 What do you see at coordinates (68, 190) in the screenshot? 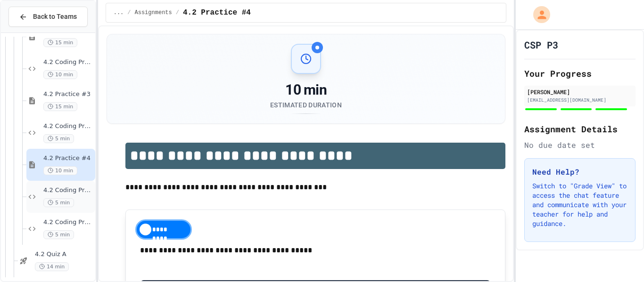
I see `span: 4.2 Coding Practice #4` at bounding box center [68, 190].